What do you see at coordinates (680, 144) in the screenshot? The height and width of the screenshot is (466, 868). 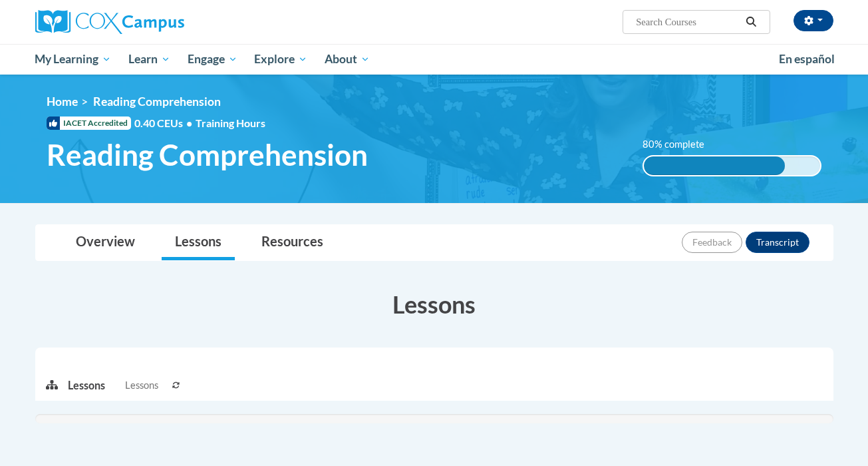 I see `label: 80% complete` at bounding box center [680, 144].